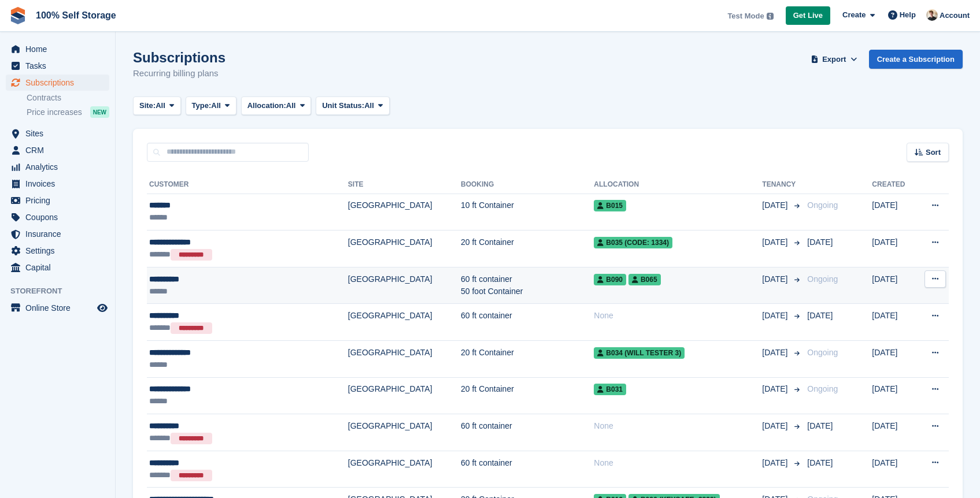 The image size is (980, 498). What do you see at coordinates (179, 57) in the screenshot?
I see `h1: Subscriptions` at bounding box center [179, 57].